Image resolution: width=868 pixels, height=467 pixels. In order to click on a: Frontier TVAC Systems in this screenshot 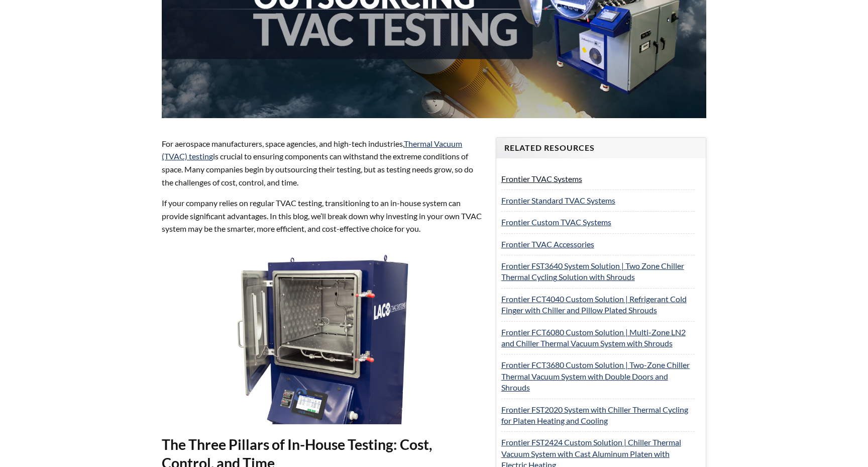, I will do `click(542, 179)`.